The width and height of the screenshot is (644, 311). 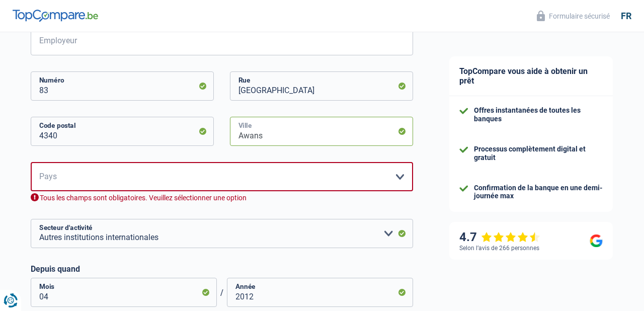 What do you see at coordinates (320, 292) in the screenshot?
I see `input: AAAA` at bounding box center [320, 292].